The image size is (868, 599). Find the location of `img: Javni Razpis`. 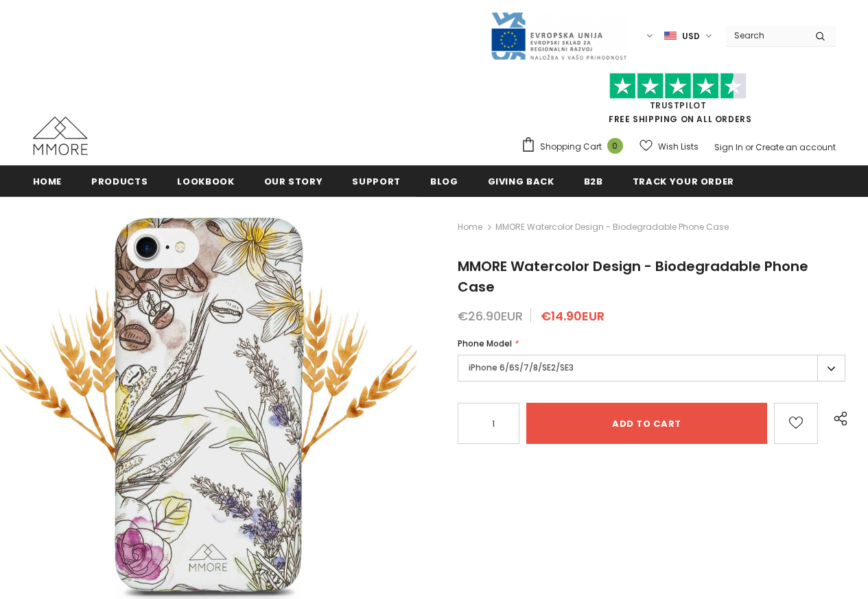

img: Javni Razpis is located at coordinates (559, 35).